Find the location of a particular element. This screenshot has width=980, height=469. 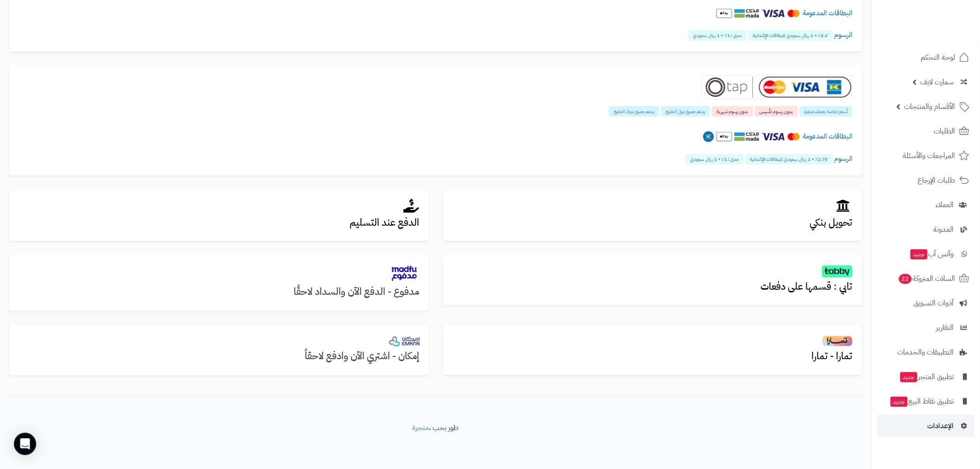

a: الطلبات is located at coordinates (926, 132).